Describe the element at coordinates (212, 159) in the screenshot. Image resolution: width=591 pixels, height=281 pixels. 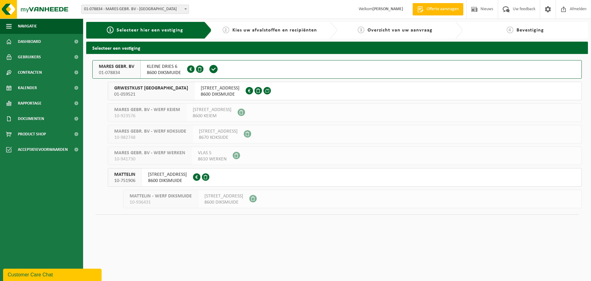
I see `span: 8610 WERKEN` at that location.